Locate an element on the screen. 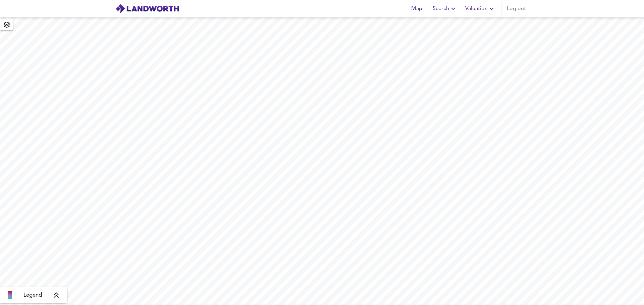 The width and height of the screenshot is (644, 305). span: Search is located at coordinates (445, 9).